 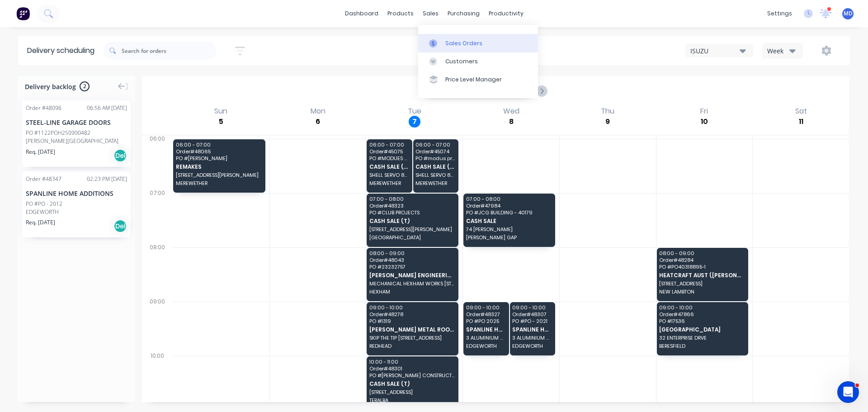 What do you see at coordinates (412, 253) in the screenshot?
I see `span: 08:00 - 09:00` at bounding box center [412, 253].